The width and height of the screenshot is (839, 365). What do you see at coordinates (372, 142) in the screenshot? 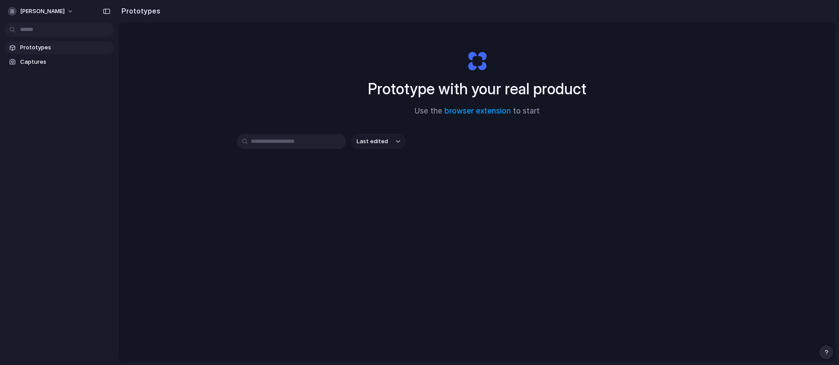
I see `span: Last edited` at bounding box center [372, 142].